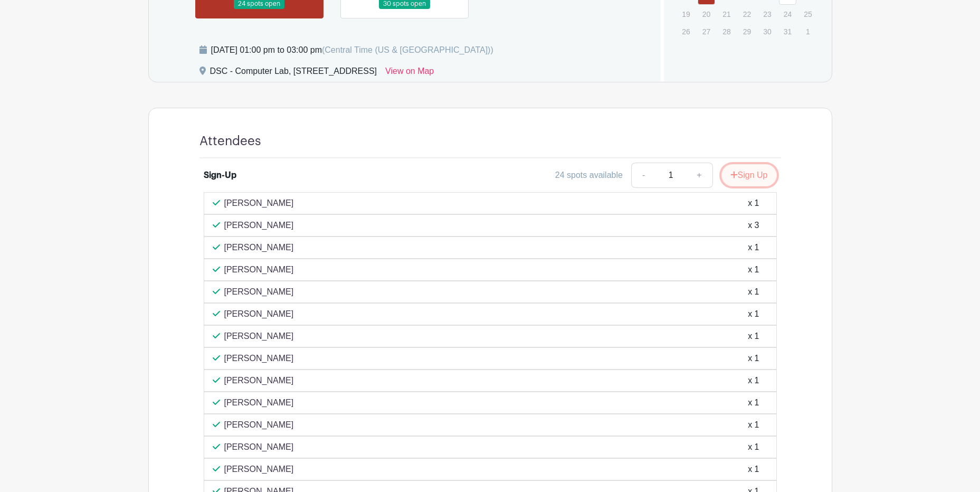  Describe the element at coordinates (726, 32) in the screenshot. I see `p: 28` at that location.